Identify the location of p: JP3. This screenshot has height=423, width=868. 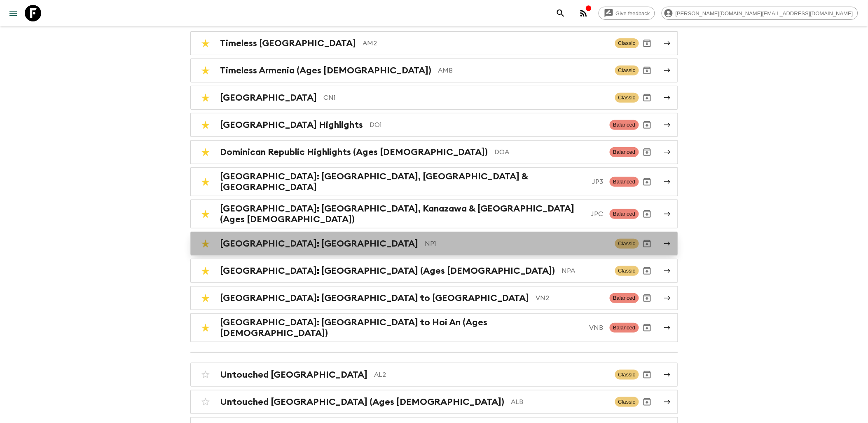
(597, 182).